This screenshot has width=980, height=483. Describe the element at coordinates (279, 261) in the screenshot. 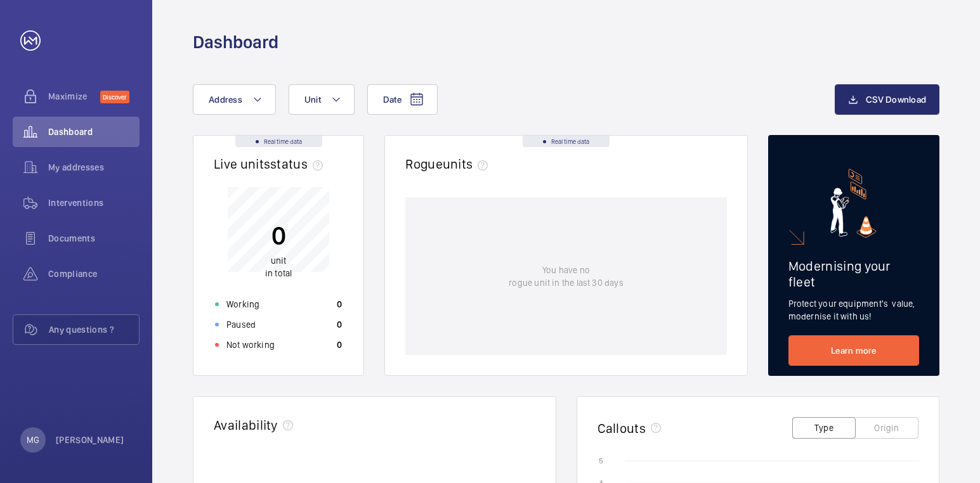

I see `span: unit` at that location.